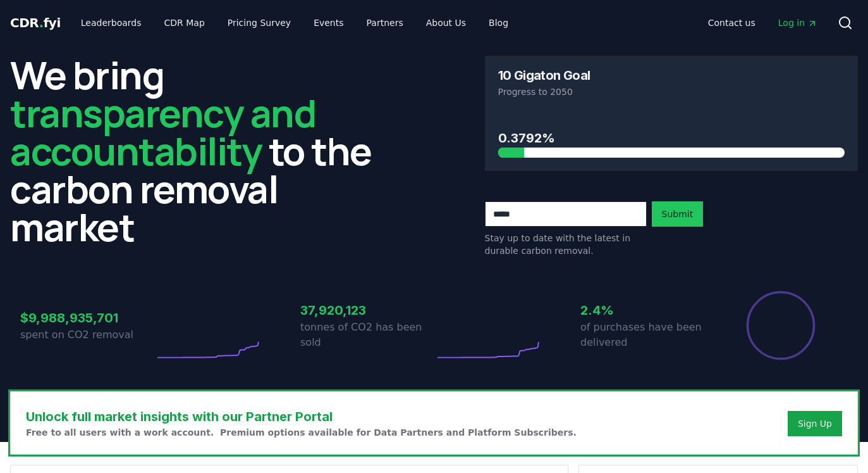 The width and height of the screenshot is (868, 473). Describe the element at coordinates (36, 23) in the screenshot. I see `span: CDR fyi` at that location.